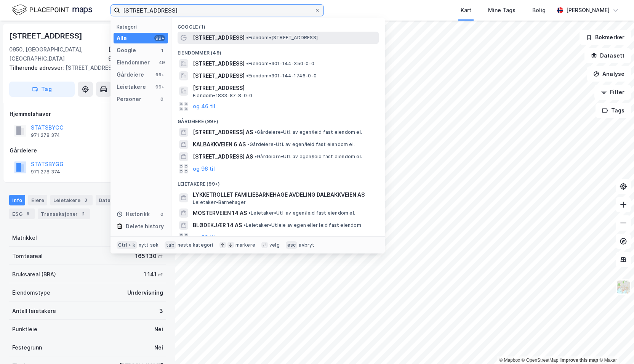 This screenshot has width=634, height=364. I want to click on button: Analyse, so click(609, 74).